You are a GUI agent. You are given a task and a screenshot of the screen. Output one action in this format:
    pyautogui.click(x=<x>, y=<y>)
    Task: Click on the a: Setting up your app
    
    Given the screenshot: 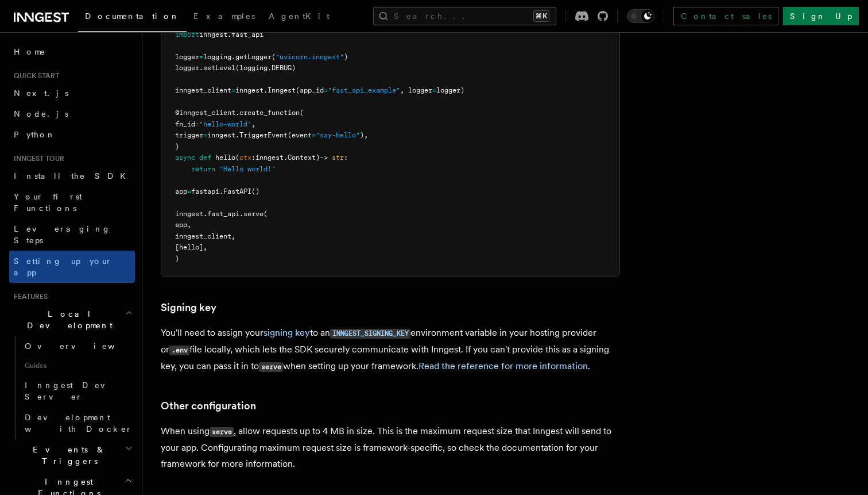 What is the action you would take?
    pyautogui.click(x=72, y=266)
    